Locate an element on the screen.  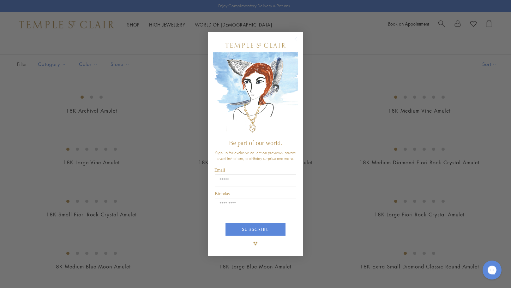
button: Open gorgias live chat is located at coordinates (13, 12).